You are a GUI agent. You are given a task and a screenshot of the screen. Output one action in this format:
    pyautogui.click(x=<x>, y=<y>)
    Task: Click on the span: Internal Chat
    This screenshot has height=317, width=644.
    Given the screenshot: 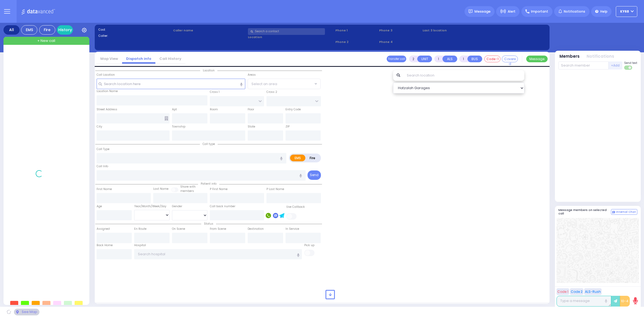 What is the action you would take?
    pyautogui.click(x=626, y=212)
    